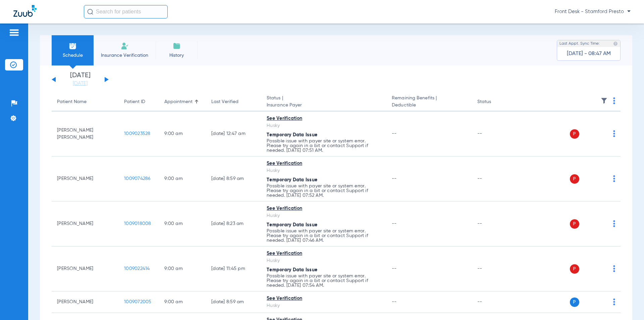  I want to click on th: Status |, so click(324, 102).